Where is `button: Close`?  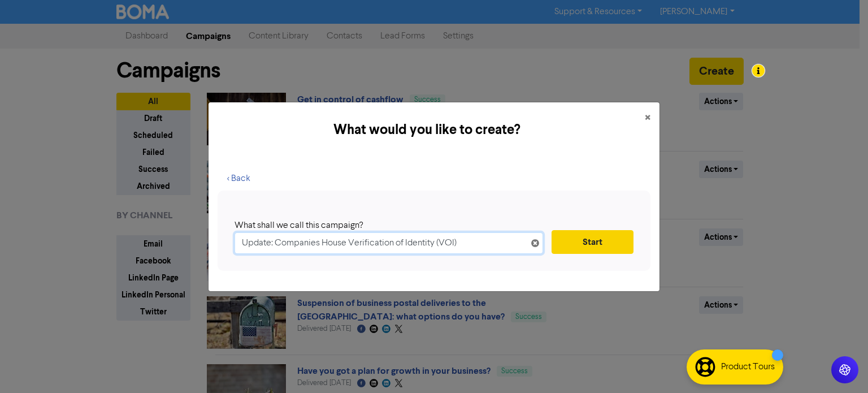
button: Close is located at coordinates (648, 118).